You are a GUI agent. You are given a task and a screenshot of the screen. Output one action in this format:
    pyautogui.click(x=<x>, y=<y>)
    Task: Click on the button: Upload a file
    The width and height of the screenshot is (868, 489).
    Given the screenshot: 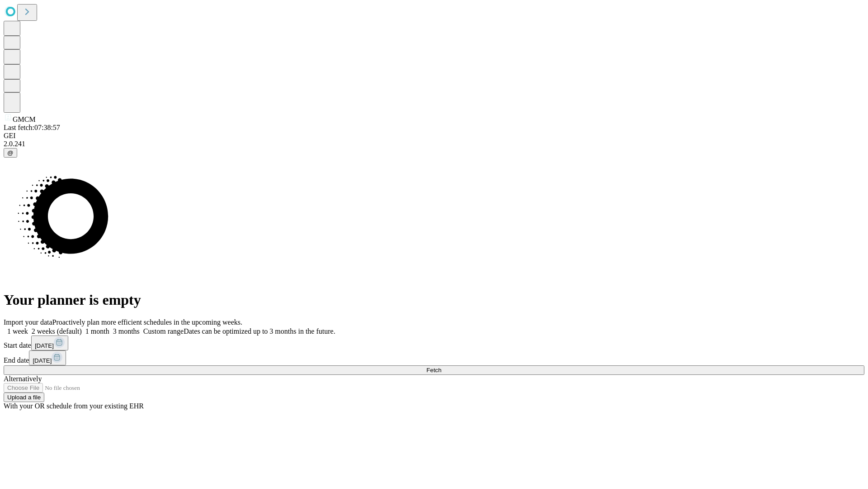 What is the action you would take?
    pyautogui.click(x=24, y=397)
    